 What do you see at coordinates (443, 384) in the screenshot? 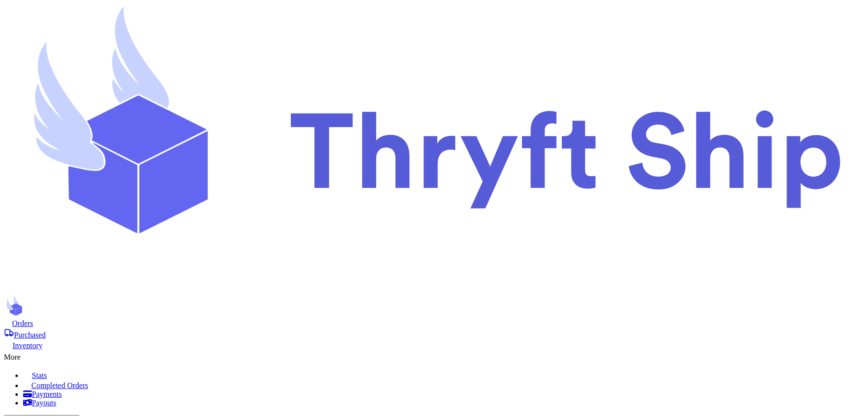
I see `a: Completed Orders` at bounding box center [443, 384].